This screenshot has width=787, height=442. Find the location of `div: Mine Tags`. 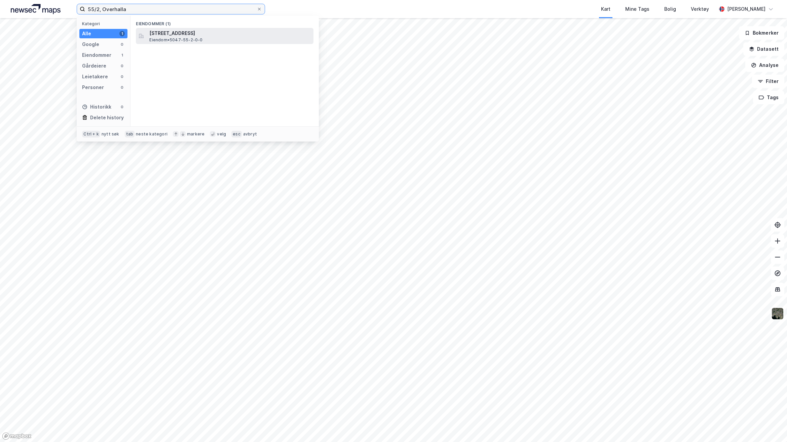

div: Mine Tags is located at coordinates (637, 9).